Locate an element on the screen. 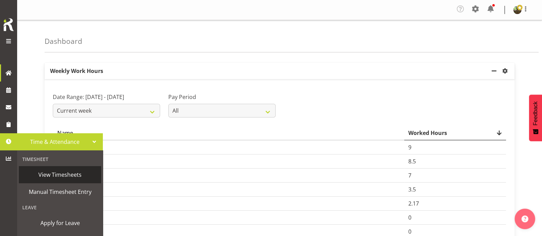  span: 3.5 is located at coordinates (412, 190).